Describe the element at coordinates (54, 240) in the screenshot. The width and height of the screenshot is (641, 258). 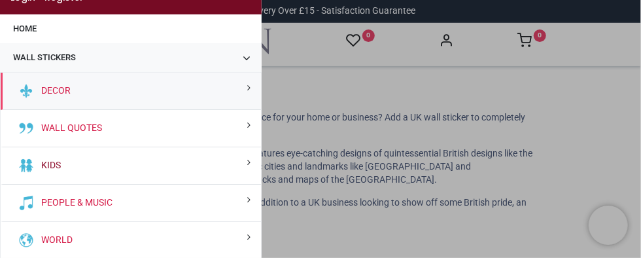
I see `a: World` at that location.